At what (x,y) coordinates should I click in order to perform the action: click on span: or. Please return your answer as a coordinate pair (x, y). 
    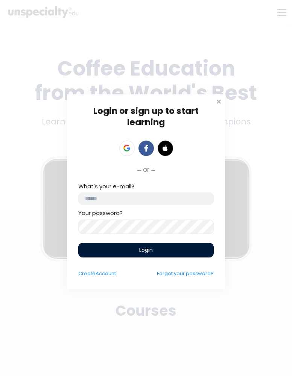
    Looking at the image, I should click on (146, 170).